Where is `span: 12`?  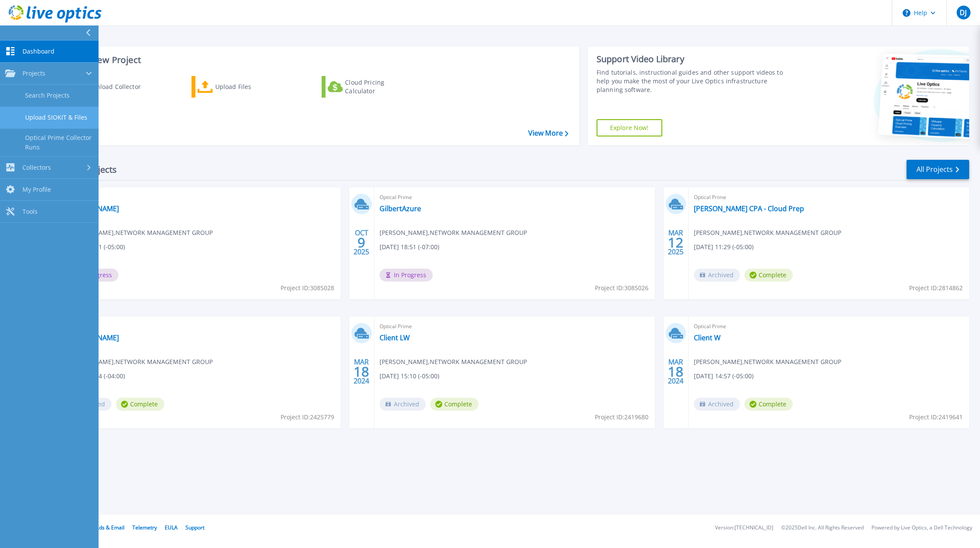
span: 12 is located at coordinates (676, 242).